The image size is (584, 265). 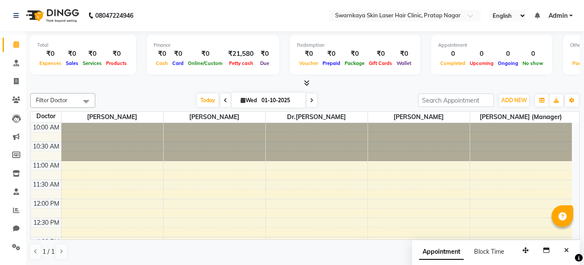 I want to click on span: Expenses, so click(x=50, y=63).